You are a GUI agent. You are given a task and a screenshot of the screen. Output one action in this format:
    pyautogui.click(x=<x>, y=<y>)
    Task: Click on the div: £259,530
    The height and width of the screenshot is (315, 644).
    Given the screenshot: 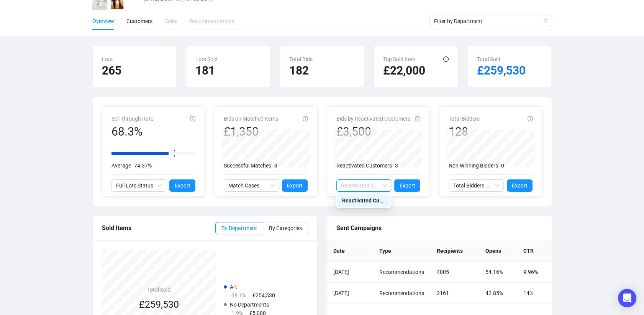 What is the action you would take?
    pyautogui.click(x=159, y=304)
    